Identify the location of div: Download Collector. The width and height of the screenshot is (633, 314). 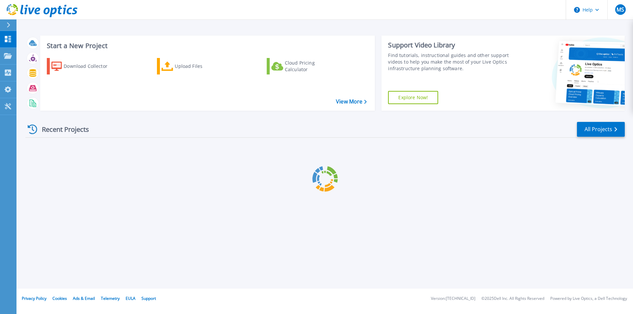
(90, 66).